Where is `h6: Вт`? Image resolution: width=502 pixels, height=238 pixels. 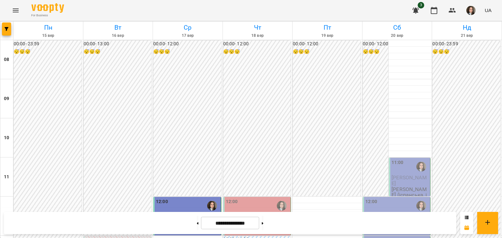 h6: Вт is located at coordinates (118, 27).